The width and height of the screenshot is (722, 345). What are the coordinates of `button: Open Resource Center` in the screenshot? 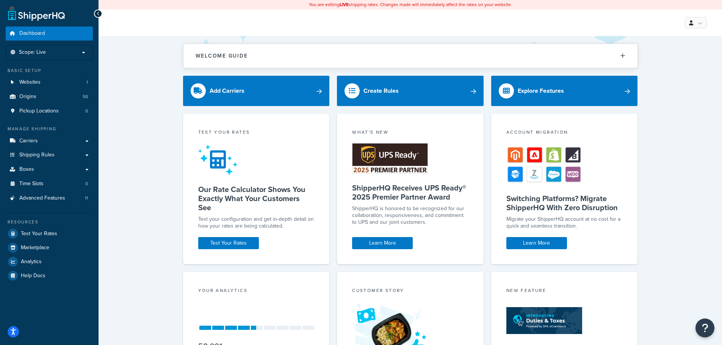 It's located at (705, 328).